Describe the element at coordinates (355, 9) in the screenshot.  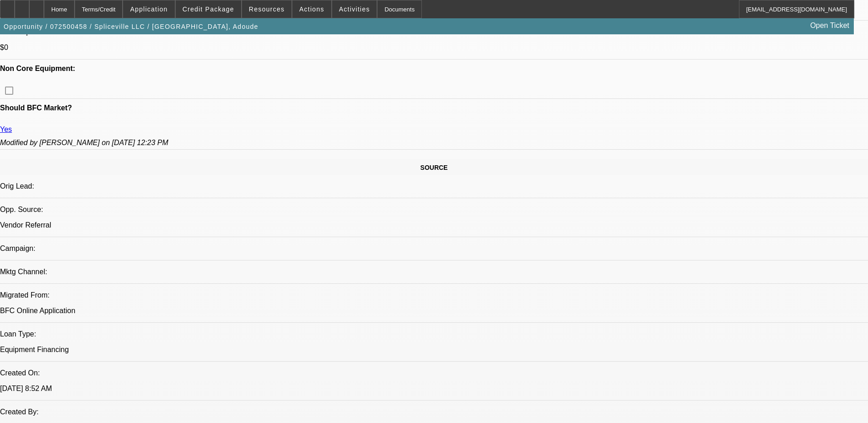
I see `button: Activities` at that location.